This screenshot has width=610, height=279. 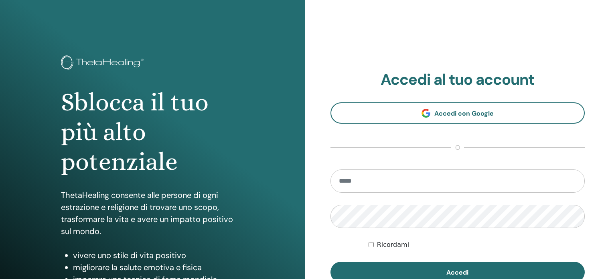 I want to click on a: Accedi con Google, so click(x=458, y=113).